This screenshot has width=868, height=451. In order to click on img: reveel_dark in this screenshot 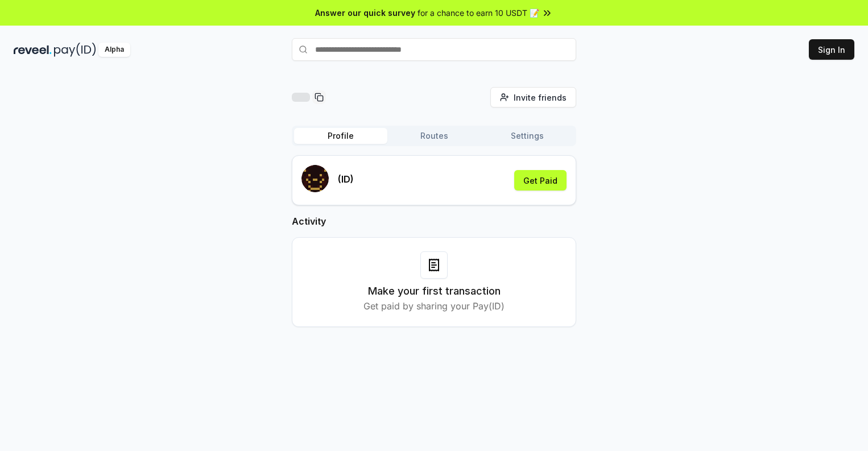, I will do `click(32, 49)`.